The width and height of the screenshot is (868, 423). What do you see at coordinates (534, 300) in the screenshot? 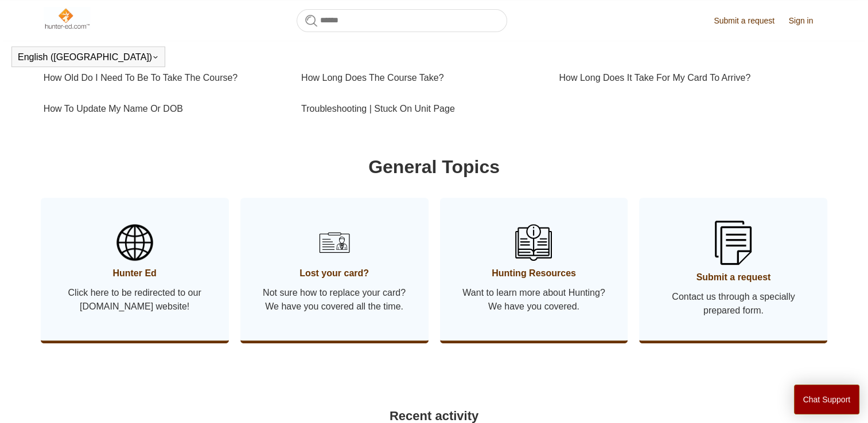
I see `span: Want to learn more about Hunting? We have you covered.` at bounding box center [534, 300].